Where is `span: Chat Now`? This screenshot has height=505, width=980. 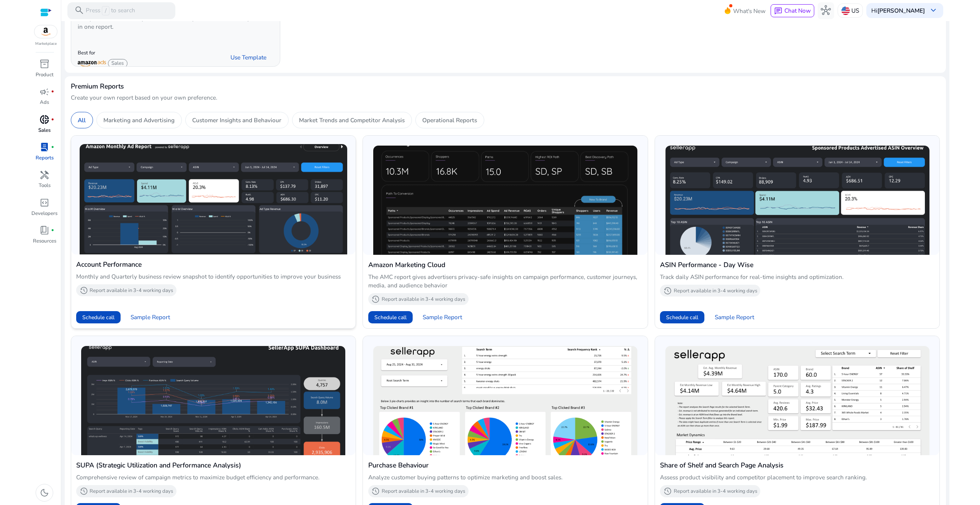
span: Chat Now is located at coordinates (797, 11).